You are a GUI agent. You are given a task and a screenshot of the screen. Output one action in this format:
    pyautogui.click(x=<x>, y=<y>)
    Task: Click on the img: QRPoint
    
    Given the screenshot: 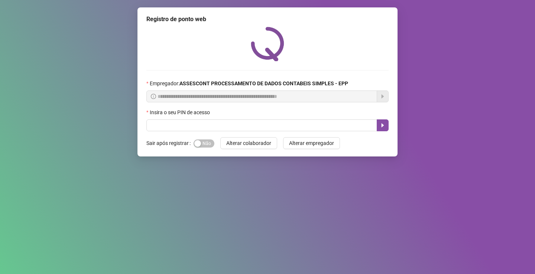 What is the action you would take?
    pyautogui.click(x=267, y=44)
    